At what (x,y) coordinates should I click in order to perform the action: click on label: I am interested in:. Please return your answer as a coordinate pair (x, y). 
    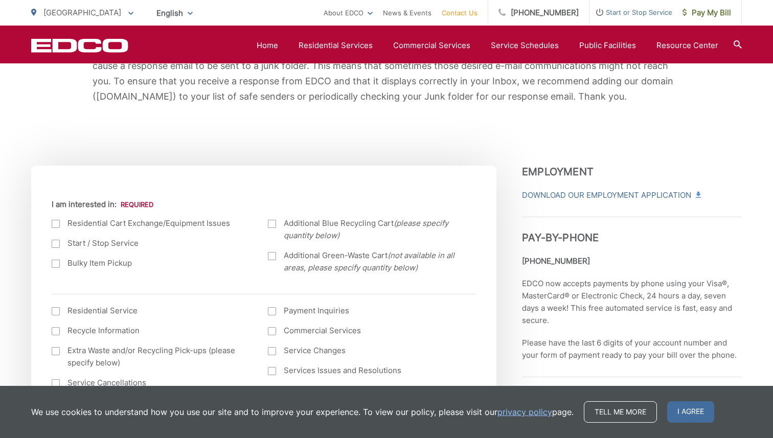
    Looking at the image, I should click on (102, 205).